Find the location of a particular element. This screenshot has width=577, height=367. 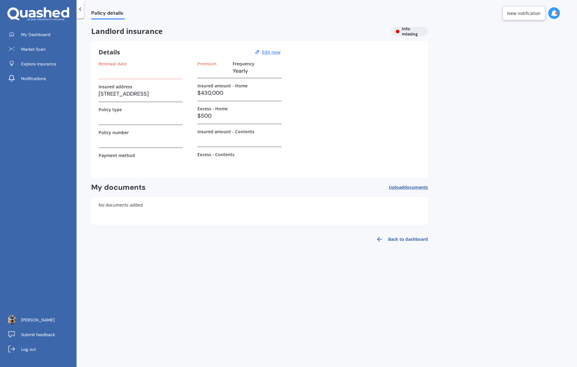

button: Uploaddocuments is located at coordinates (408, 188).